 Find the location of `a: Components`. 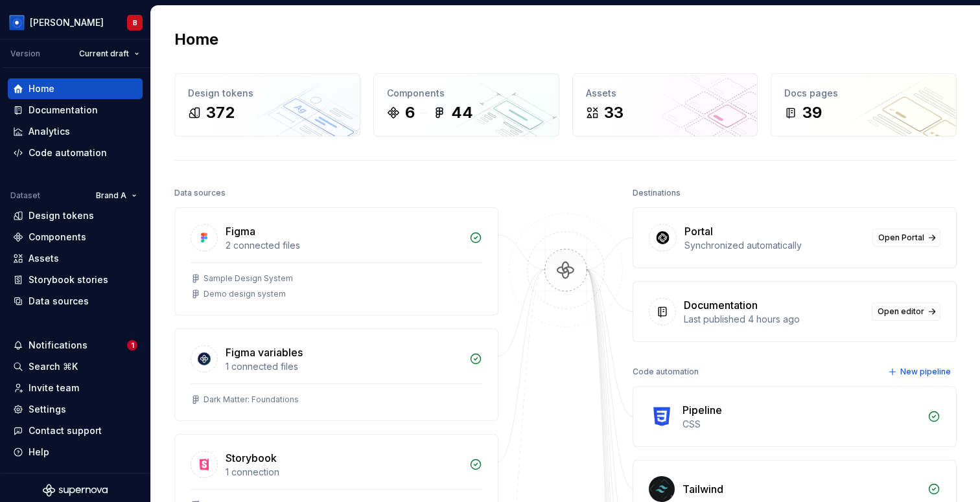

a: Components is located at coordinates (75, 237).